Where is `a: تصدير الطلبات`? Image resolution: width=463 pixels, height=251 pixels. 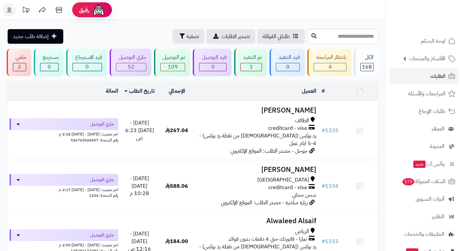 a: تصدير الطلبات is located at coordinates (231, 36).